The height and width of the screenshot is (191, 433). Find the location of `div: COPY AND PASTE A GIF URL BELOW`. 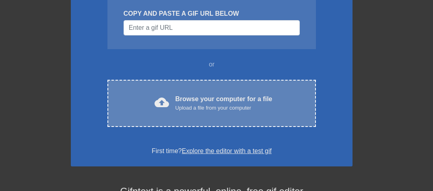

div: COPY AND PASTE A GIF URL BELOW is located at coordinates (212, 14).